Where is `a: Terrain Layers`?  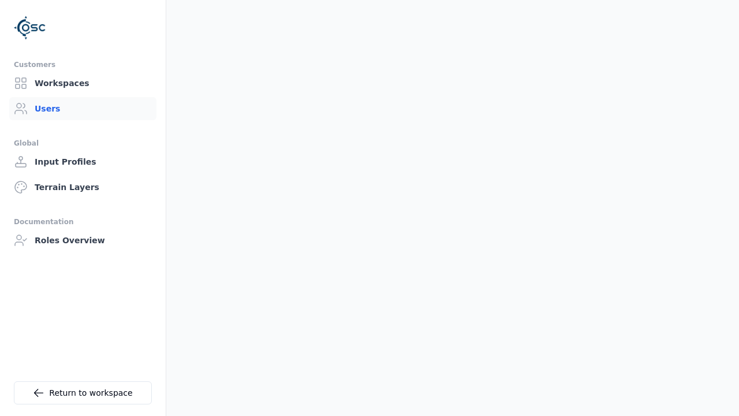 a: Terrain Layers is located at coordinates (83, 187).